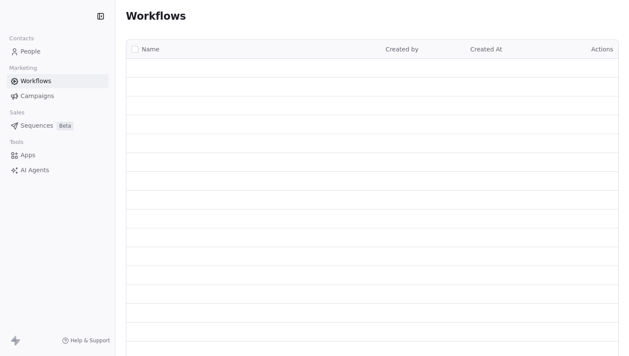 This screenshot has height=356, width=629. I want to click on a: AI Agents, so click(57, 170).